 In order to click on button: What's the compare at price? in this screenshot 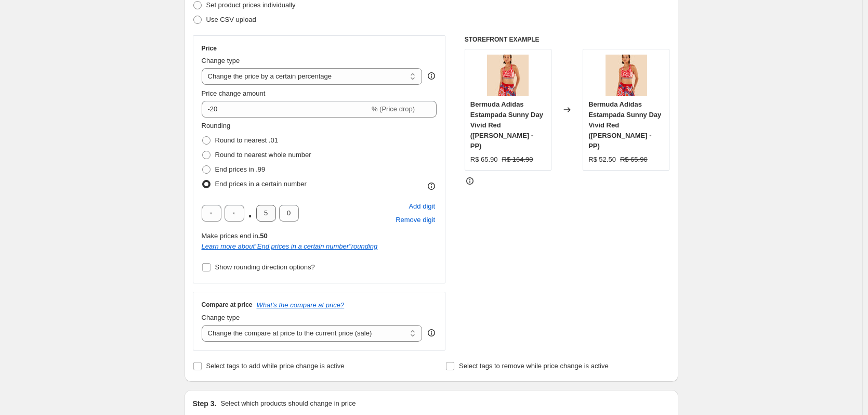, I will do `click(300, 305)`.